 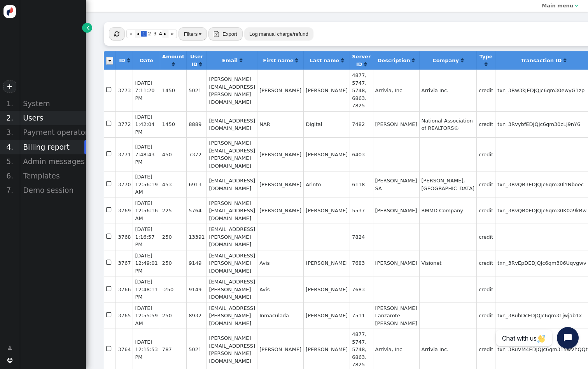 I want to click on td: Arrivia Inc., so click(x=448, y=90).